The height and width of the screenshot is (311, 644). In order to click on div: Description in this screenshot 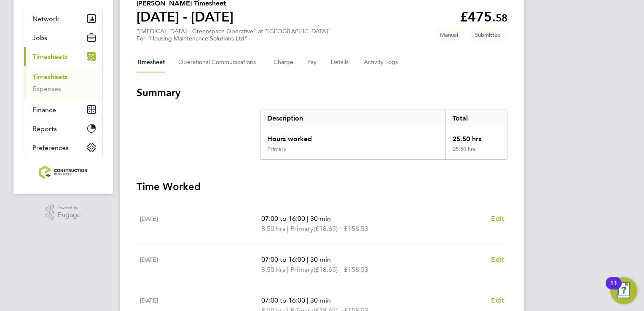, I will do `click(353, 118)`.